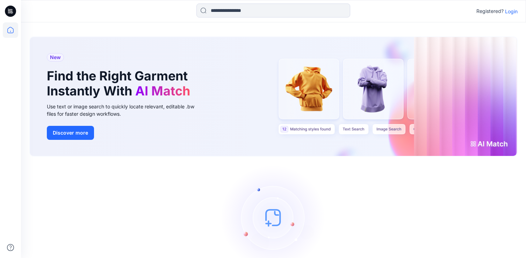 The image size is (526, 258). I want to click on p: Login, so click(511, 11).